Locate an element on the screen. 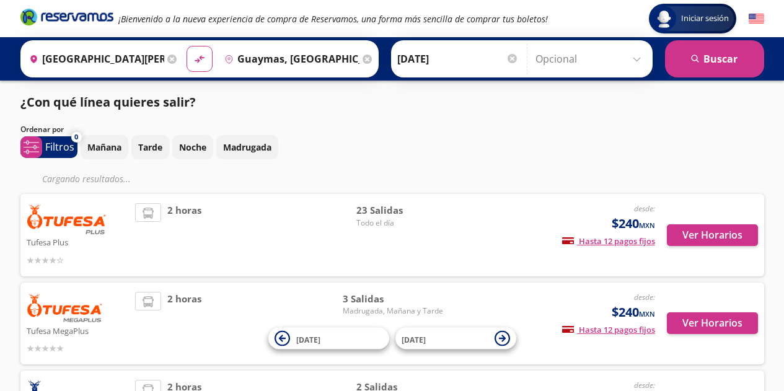  span: Madrugada, Mañana y Tarde is located at coordinates (393, 311).